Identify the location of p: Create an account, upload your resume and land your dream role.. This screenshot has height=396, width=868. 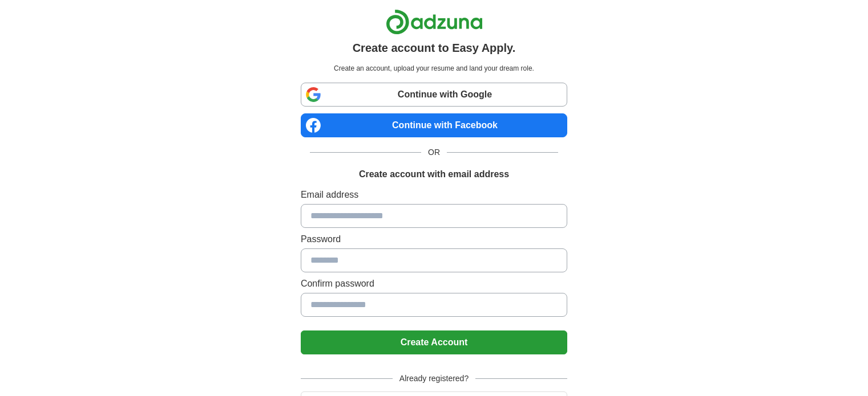
(434, 68).